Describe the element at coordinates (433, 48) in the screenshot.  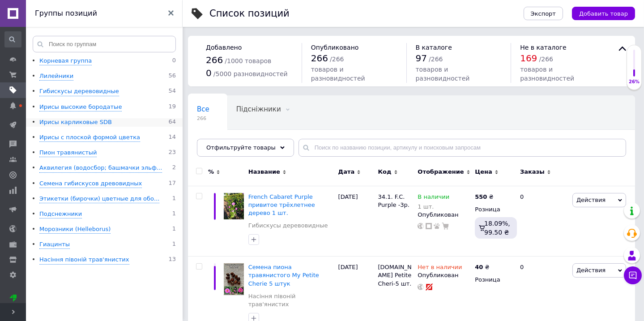
I see `span: В каталоге` at that location.